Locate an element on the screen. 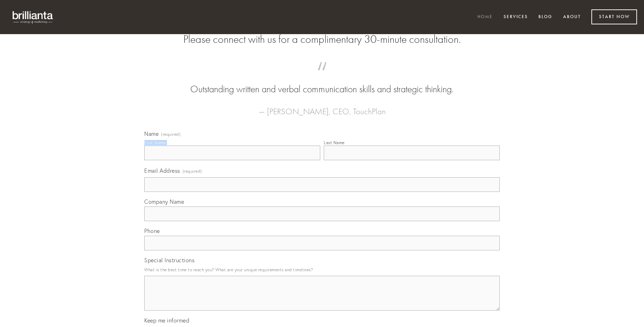 The image size is (644, 327). img: brillianta - research, strategy, marketing is located at coordinates (33, 17).